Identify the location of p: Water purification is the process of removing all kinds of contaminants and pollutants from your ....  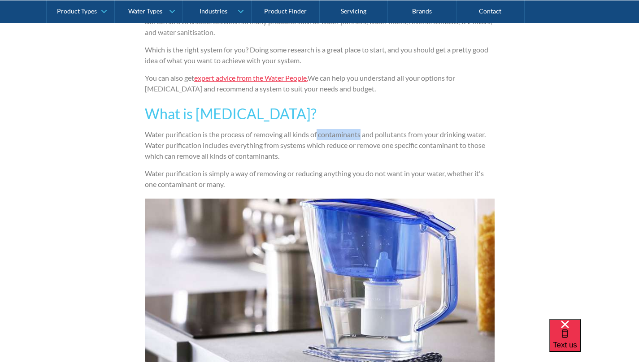
(320, 145).